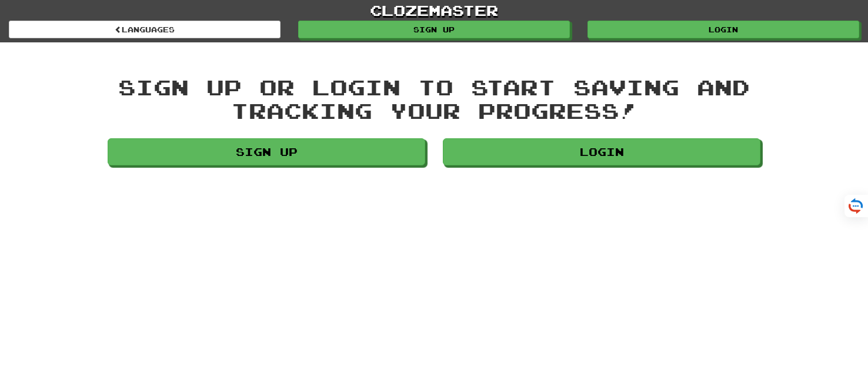 The image size is (868, 389). I want to click on div: Sign up or login to start saving and tracking your progress!, so click(434, 98).